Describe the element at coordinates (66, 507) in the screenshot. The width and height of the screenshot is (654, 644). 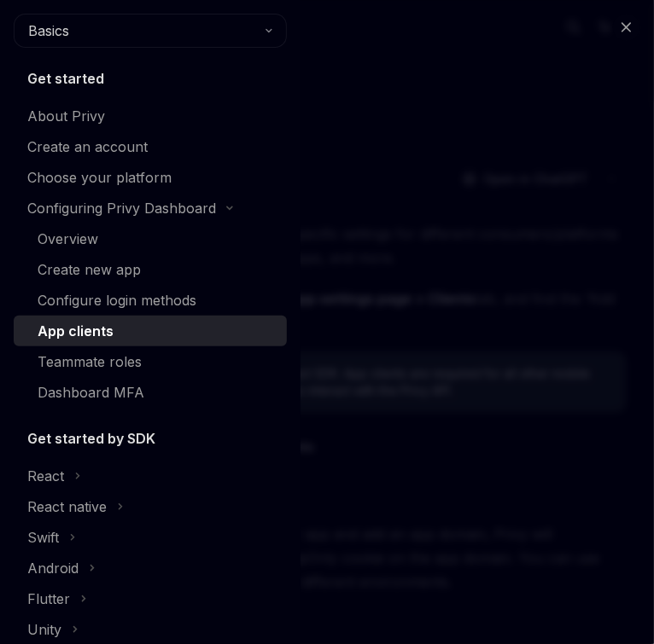
I see `div: React native` at that location.